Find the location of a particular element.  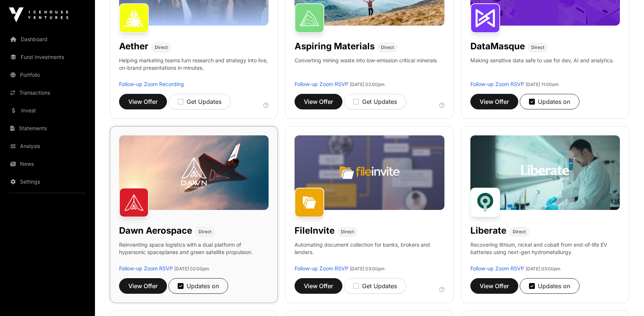

img: Dawn Aerospace is located at coordinates (134, 202).